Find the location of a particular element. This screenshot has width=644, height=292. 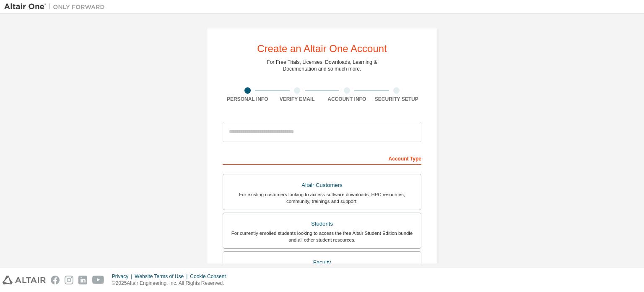

div: Account Type is located at coordinates (322, 158).